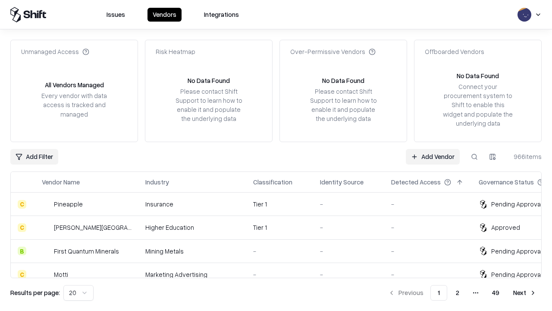 The width and height of the screenshot is (552, 311). What do you see at coordinates (439, 292) in the screenshot?
I see `button: 1` at bounding box center [439, 292].